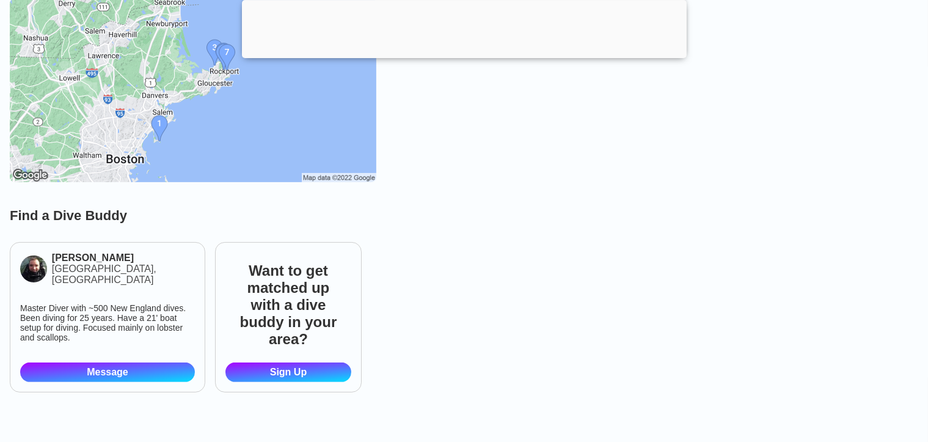  Describe the element at coordinates (288, 305) in the screenshot. I see `span: Want to get matched up with a dive buddy in your area?` at that location.